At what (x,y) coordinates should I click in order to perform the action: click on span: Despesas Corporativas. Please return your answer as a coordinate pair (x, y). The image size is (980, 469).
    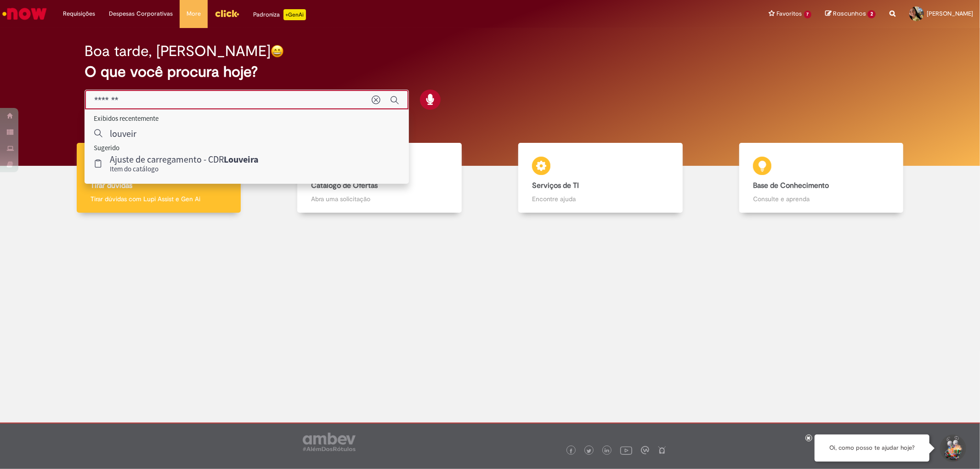
    Looking at the image, I should click on (140, 14).